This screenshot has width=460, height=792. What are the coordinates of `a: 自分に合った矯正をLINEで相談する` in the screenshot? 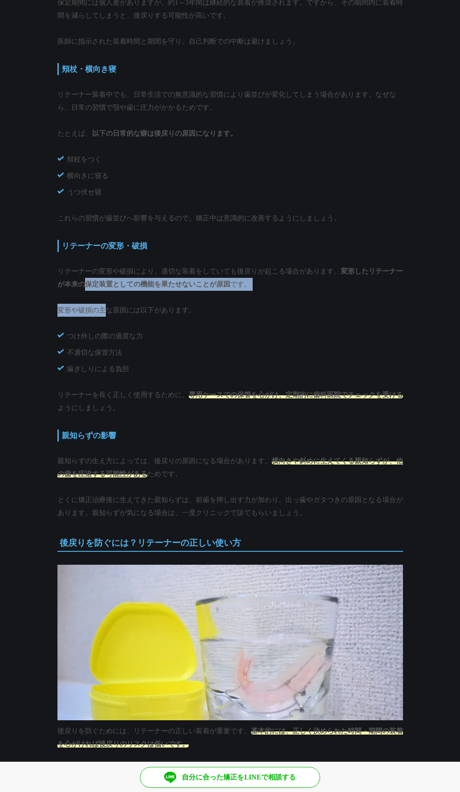 It's located at (230, 777).